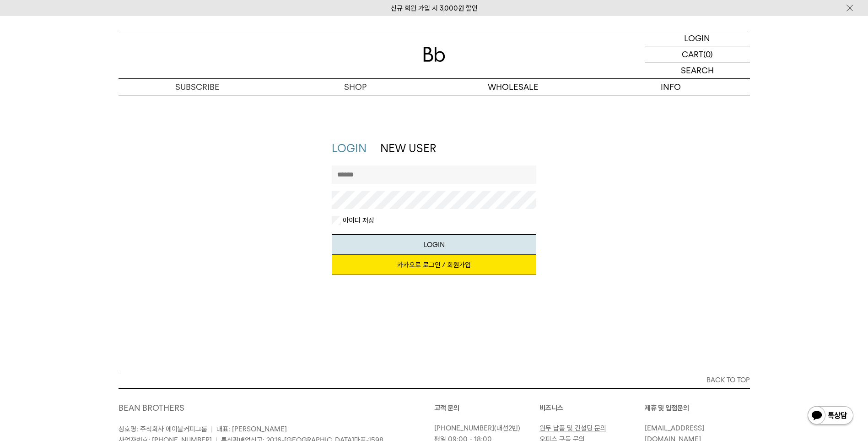  Describe the element at coordinates (434, 380) in the screenshot. I see `button: BACK TO TOP` at that location.